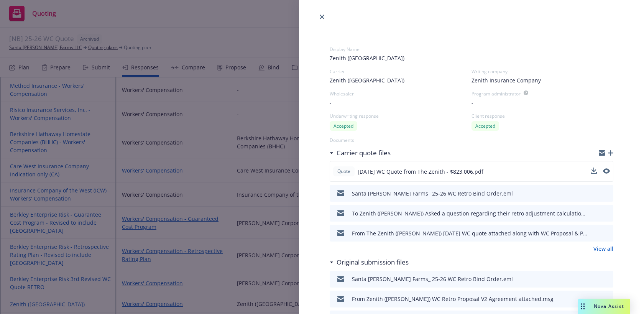 This screenshot has width=644, height=314. What do you see at coordinates (322, 17) in the screenshot?
I see `a: close` at bounding box center [322, 17].